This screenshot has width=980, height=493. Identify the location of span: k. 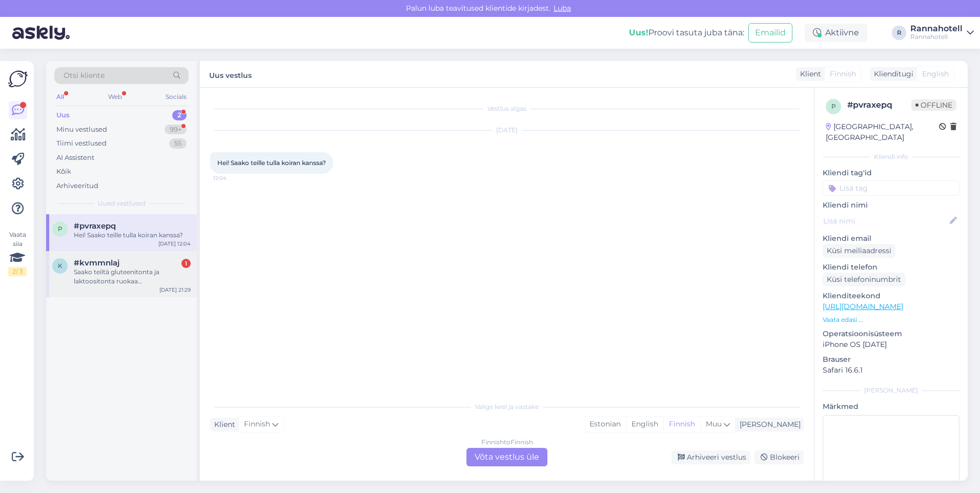
(60, 265).